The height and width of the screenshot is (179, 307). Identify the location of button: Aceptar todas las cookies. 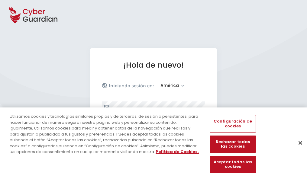
(233, 164).